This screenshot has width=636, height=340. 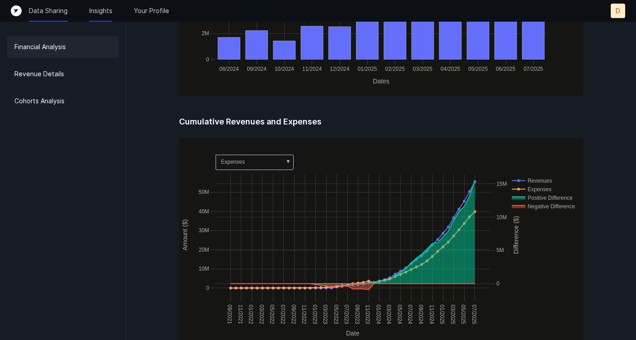 I want to click on p: Insights, so click(x=101, y=11).